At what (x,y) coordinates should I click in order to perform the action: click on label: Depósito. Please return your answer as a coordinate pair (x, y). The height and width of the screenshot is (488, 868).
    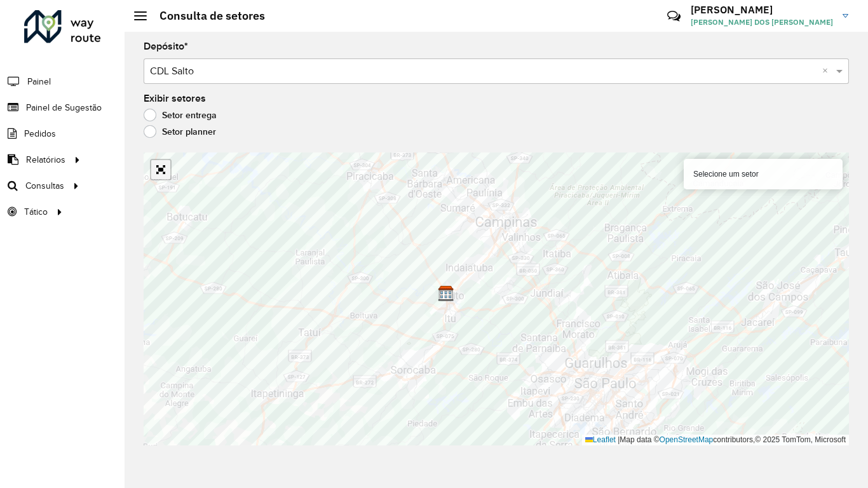
    Looking at the image, I should click on (166, 47).